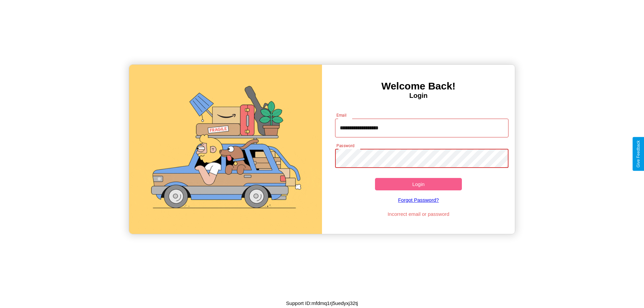  I want to click on p: Incorrect email or password, so click(419, 214).